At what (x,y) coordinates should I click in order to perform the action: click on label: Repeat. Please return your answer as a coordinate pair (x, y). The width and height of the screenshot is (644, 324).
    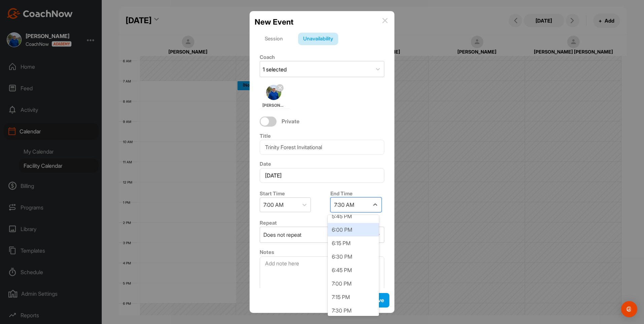
    Looking at the image, I should click on (268, 223).